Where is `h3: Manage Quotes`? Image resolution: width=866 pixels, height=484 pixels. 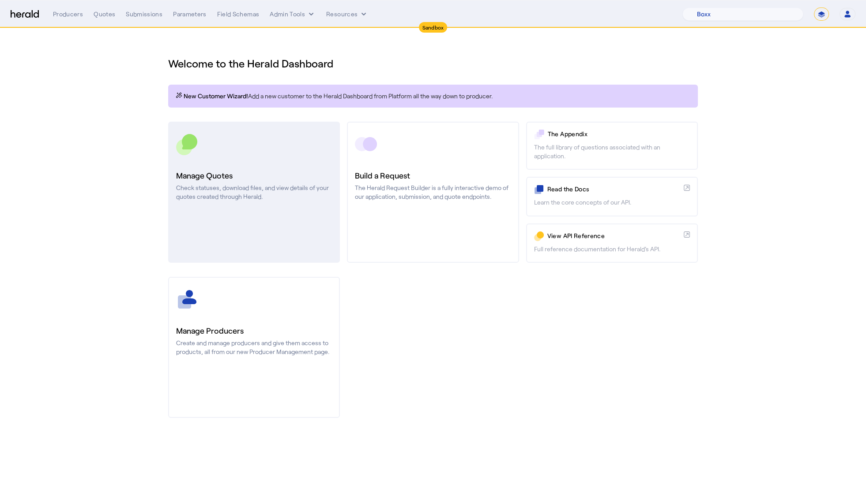 h3: Manage Quotes is located at coordinates (254, 176).